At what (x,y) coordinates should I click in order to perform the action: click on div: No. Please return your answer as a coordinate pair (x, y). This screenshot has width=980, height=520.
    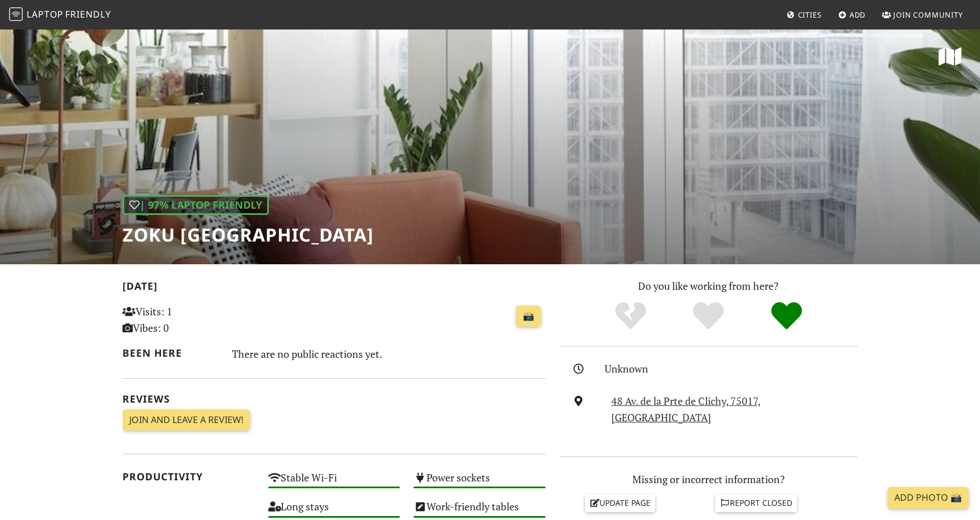
    Looking at the image, I should click on (631, 316).